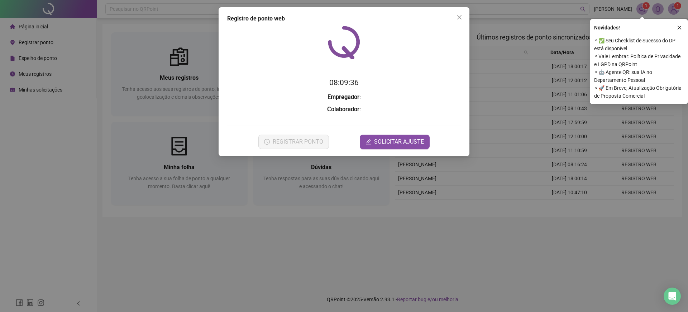 The image size is (688, 312). Describe the element at coordinates (639, 44) in the screenshot. I see `span: ⚬ ✅ Seu Checklist de Sucesso do DP está disponível` at that location.